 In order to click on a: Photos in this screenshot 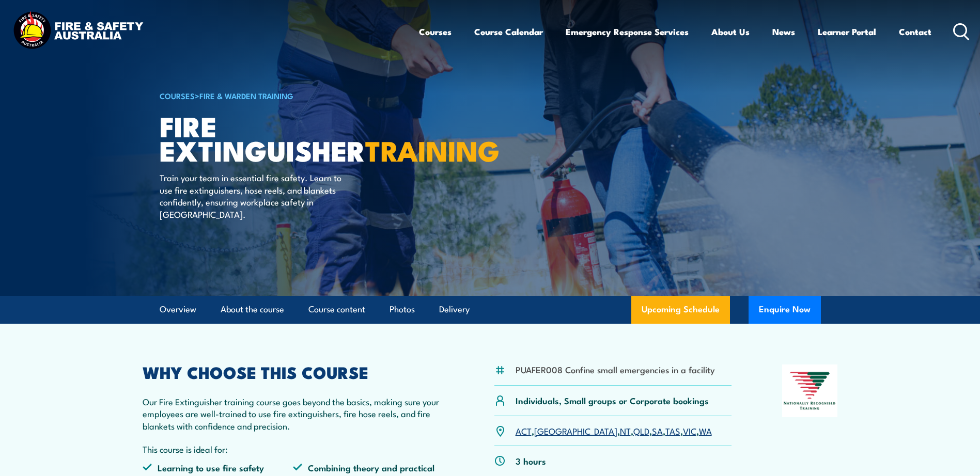, I will do `click(402, 309)`.